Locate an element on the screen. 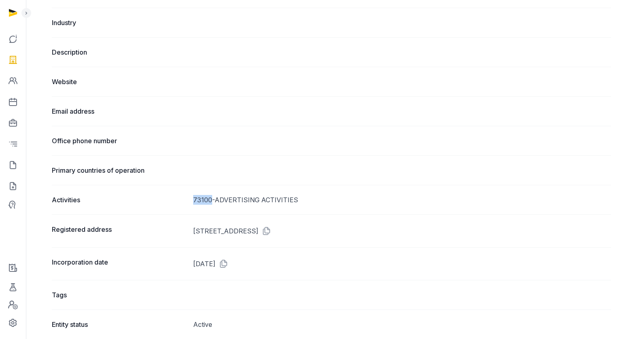  dt: Primary countries of operation is located at coordinates (119, 171).